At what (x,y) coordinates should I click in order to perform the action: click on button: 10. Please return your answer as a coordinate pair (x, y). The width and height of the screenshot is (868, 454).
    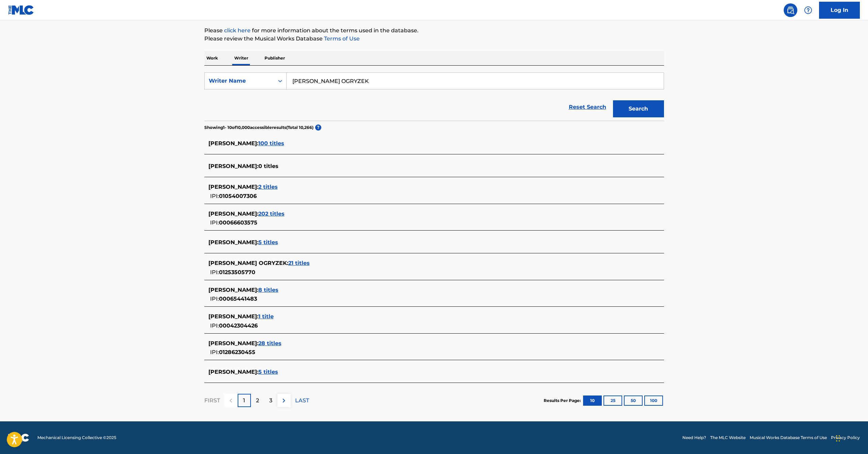
    Looking at the image, I should click on (592, 400).